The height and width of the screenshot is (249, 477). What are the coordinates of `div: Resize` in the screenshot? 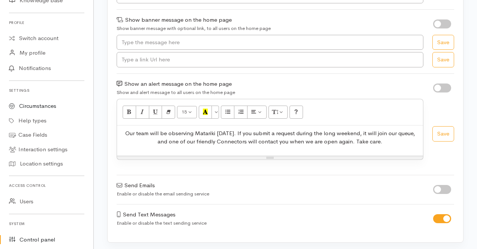 It's located at (270, 158).